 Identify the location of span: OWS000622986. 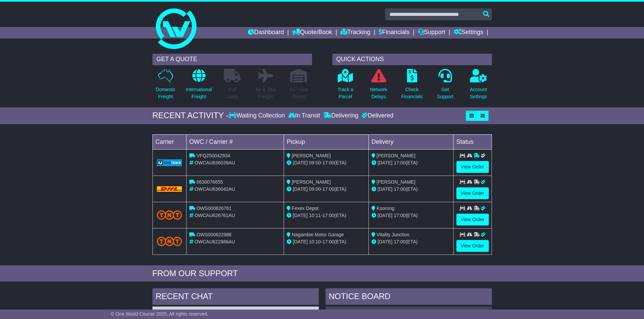
(214, 234).